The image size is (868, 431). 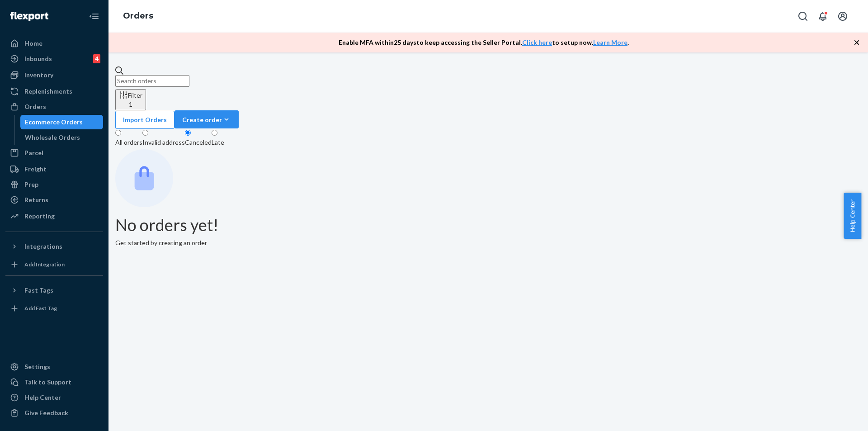 What do you see at coordinates (144, 178) in the screenshot?
I see `img: Empty list` at bounding box center [144, 178].